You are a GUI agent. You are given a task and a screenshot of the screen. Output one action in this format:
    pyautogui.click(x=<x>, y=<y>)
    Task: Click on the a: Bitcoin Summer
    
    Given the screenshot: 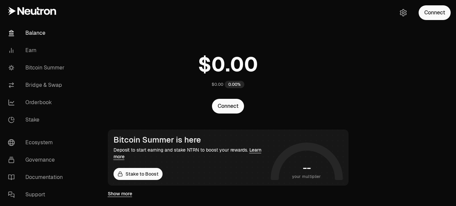 What is the action you would take?
    pyautogui.click(x=37, y=68)
    